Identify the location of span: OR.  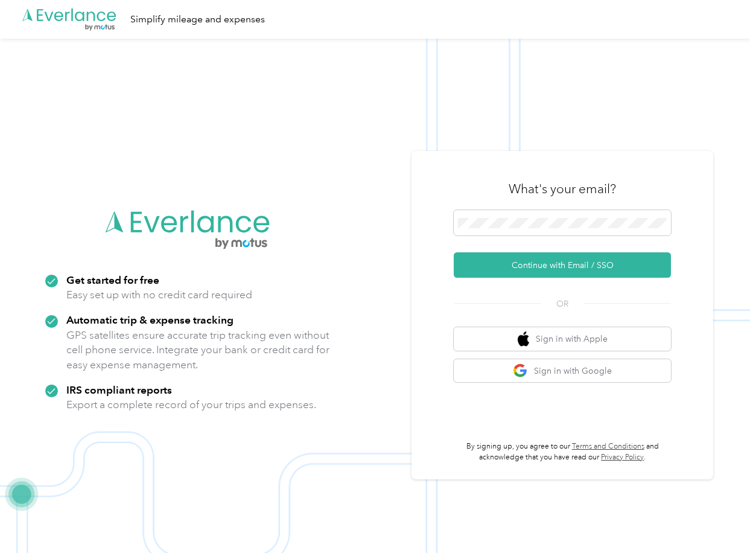
(562, 304).